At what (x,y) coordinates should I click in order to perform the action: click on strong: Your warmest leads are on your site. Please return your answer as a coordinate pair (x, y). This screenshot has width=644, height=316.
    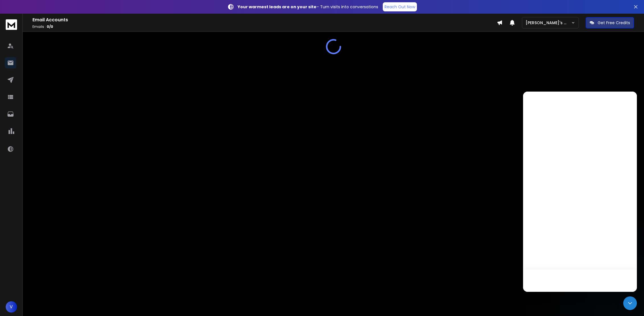
    Looking at the image, I should click on (277, 7).